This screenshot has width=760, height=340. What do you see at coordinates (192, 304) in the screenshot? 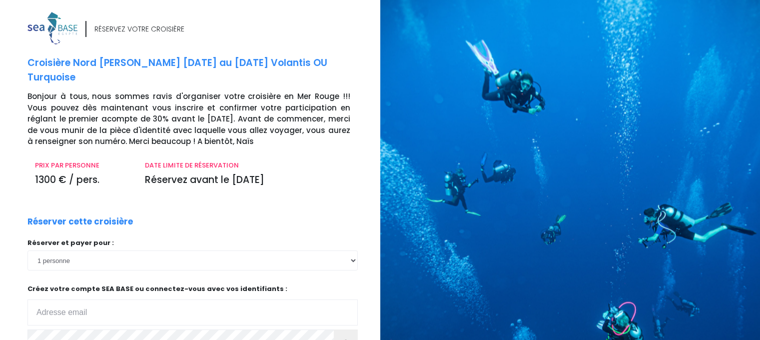
I see `p: Créez votre compte SEA BASE ou connectez-vous avec vos identifiants :` at bounding box center [192, 304].